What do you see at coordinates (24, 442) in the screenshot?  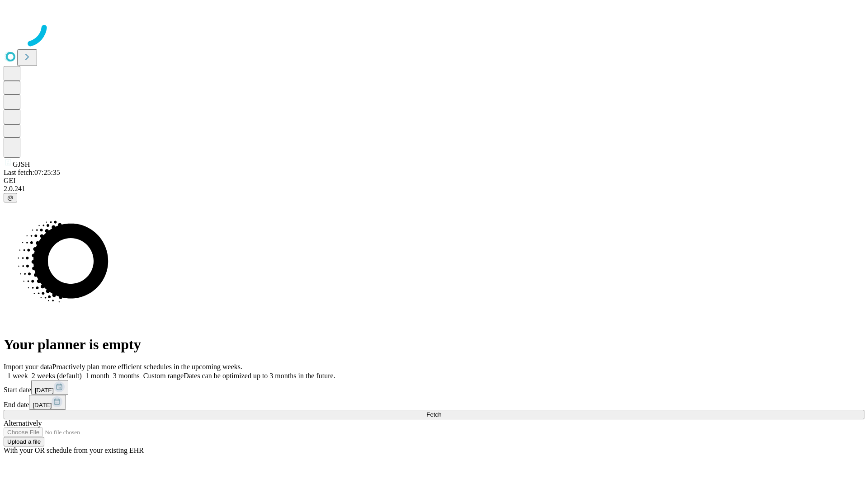 I see `button: Upload a file` at bounding box center [24, 442].